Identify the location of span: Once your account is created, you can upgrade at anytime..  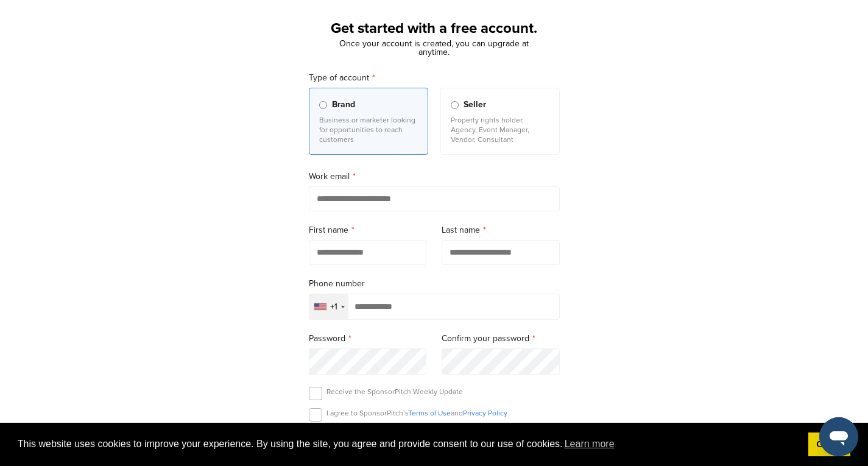
(434, 48).